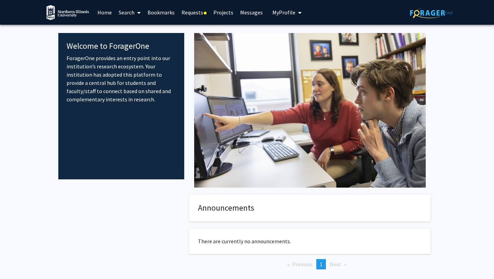  Describe the element at coordinates (321, 264) in the screenshot. I see `span: 1` at that location.